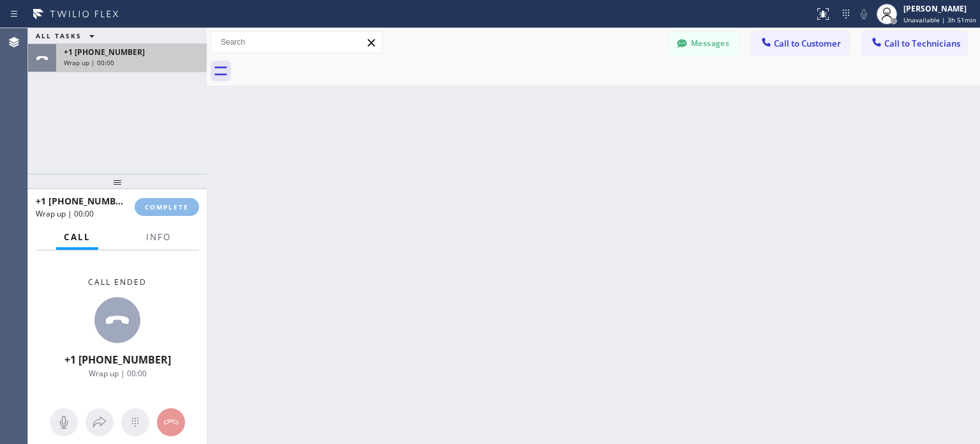 The height and width of the screenshot is (444, 980). I want to click on span: Call, so click(77, 237).